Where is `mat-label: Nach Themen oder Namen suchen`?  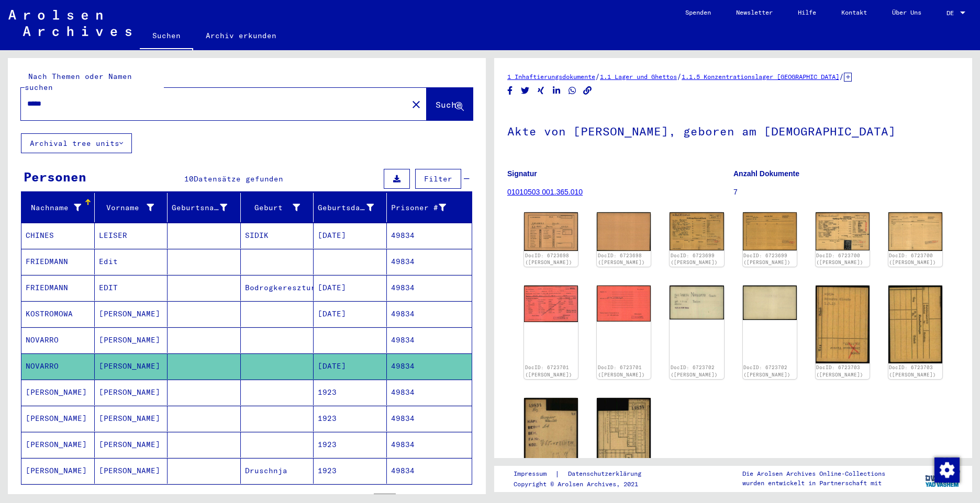 mat-label: Nach Themen oder Namen suchen is located at coordinates (78, 81).